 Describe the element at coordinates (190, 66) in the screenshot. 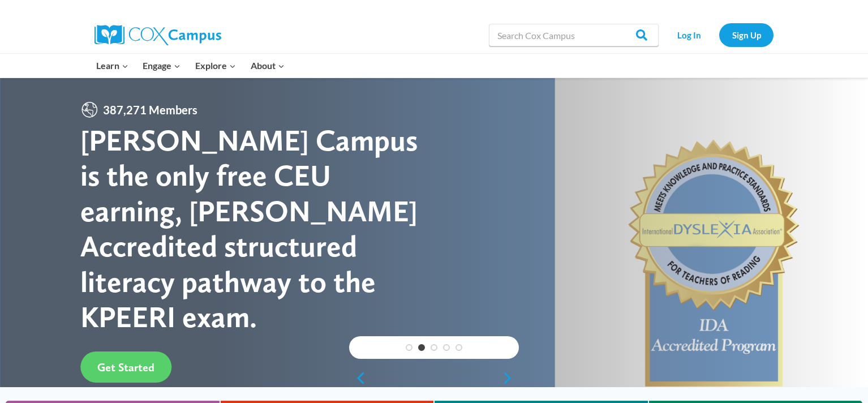

I see `nav: Primary Navigation` at that location.